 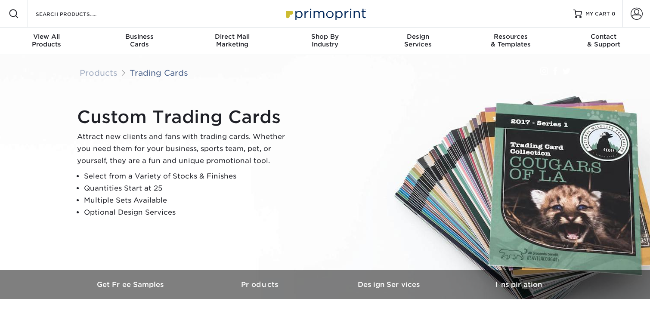 What do you see at coordinates (603, 37) in the screenshot?
I see `span: Contact` at bounding box center [603, 37].